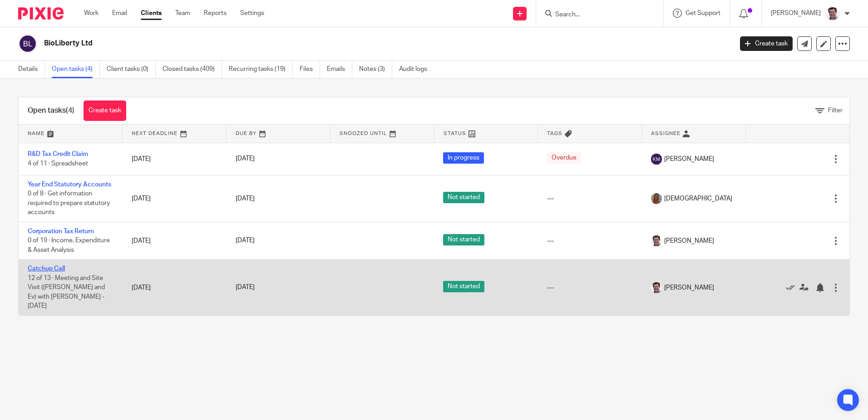  What do you see at coordinates (554, 133) in the screenshot?
I see `span: Tags` at bounding box center [554, 133].